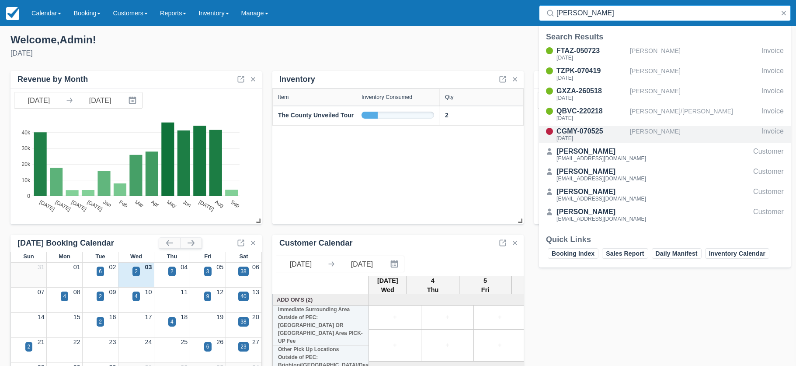  What do you see at coordinates (592, 71) in the screenshot?
I see `div: TZPK-070419` at bounding box center [592, 71].